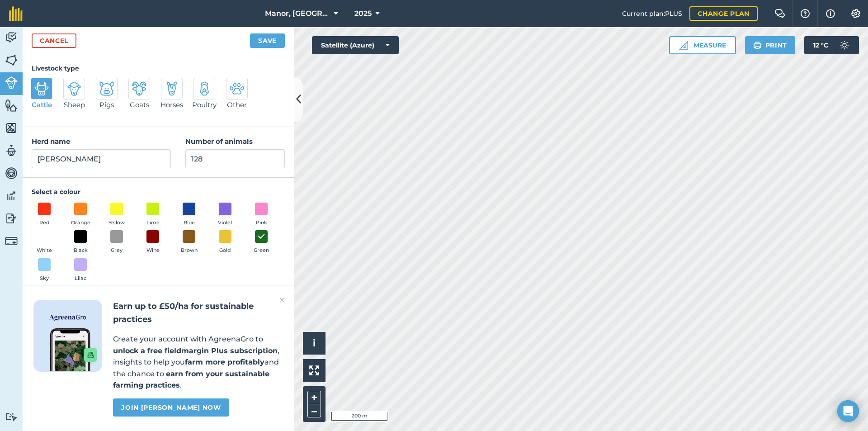  What do you see at coordinates (44, 279) in the screenshot?
I see `span: Sky` at bounding box center [44, 279].